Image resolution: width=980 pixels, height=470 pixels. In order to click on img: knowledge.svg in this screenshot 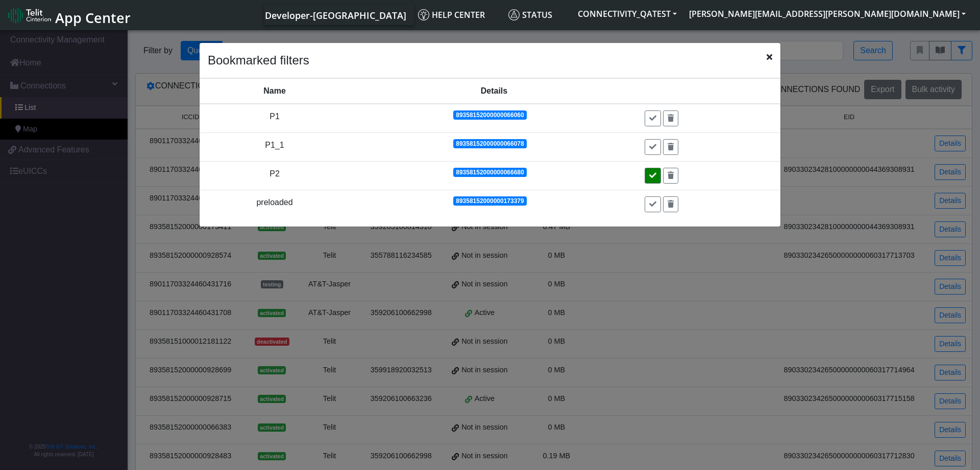, I will do `click(423, 15)`.